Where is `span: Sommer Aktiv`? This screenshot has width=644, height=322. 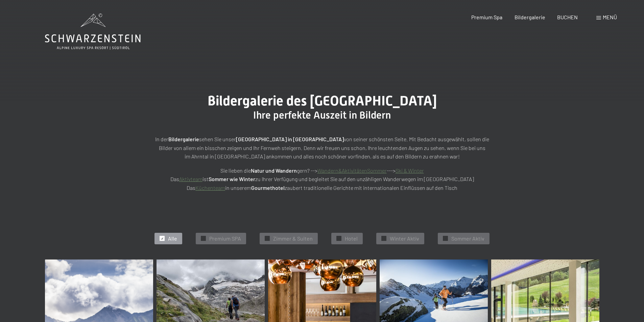
span: Sommer Aktiv is located at coordinates (468, 239).